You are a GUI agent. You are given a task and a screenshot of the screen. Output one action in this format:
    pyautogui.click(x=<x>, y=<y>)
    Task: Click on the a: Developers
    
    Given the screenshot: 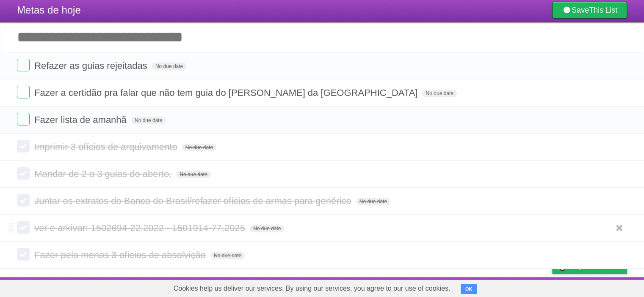 What is the action you would take?
    pyautogui.click(x=484, y=287)
    